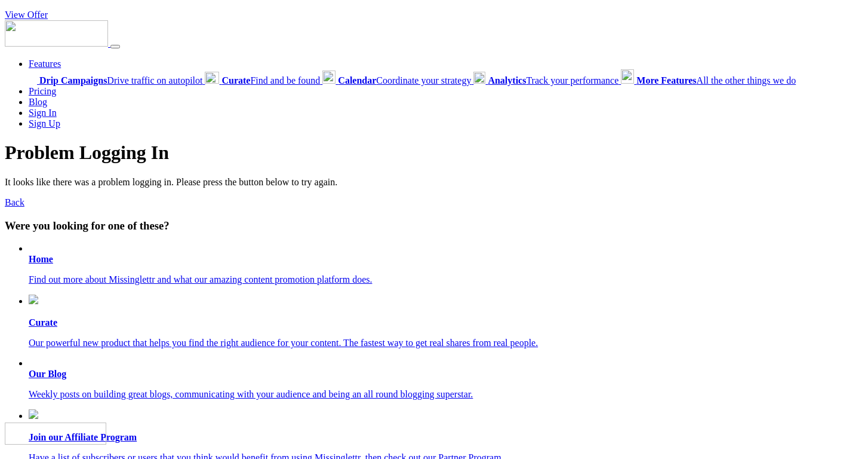 Image resolution: width=868 pixels, height=459 pixels. Describe the element at coordinates (33, 414) in the screenshot. I see `img: revenue.png` at that location.